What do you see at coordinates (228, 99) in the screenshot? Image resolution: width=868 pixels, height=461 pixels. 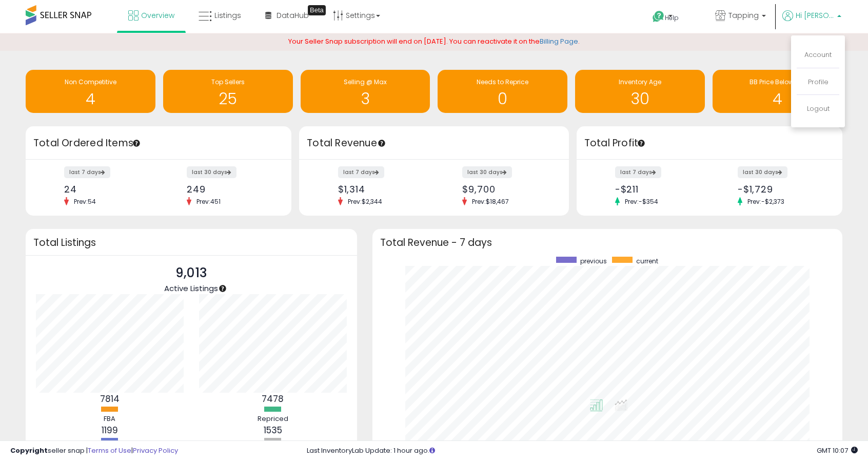 I see `h1: 25` at bounding box center [228, 99].